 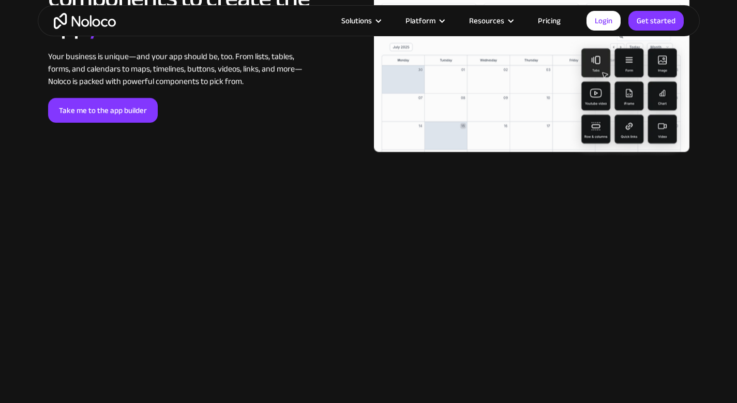 I want to click on a: Pricing, so click(x=550, y=21).